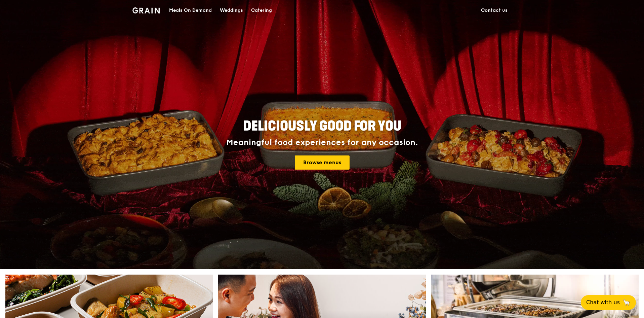  What do you see at coordinates (231, 10) in the screenshot?
I see `div: Weddings` at bounding box center [231, 10].